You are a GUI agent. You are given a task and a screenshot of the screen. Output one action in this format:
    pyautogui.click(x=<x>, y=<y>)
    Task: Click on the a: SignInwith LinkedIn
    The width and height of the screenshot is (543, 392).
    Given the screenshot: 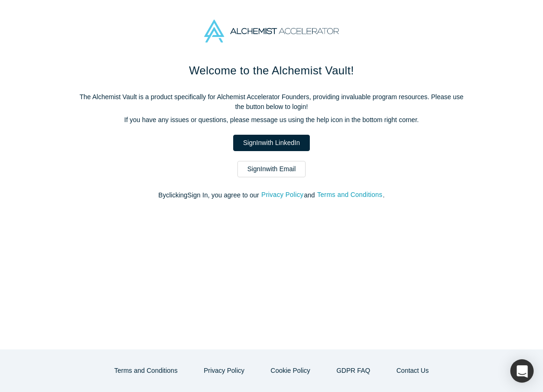 What is the action you would take?
    pyautogui.click(x=271, y=142)
    